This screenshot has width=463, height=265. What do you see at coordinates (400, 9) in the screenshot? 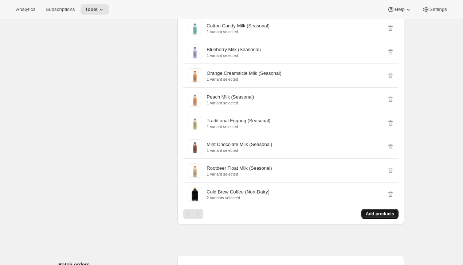
I see `span: Help` at bounding box center [400, 9].